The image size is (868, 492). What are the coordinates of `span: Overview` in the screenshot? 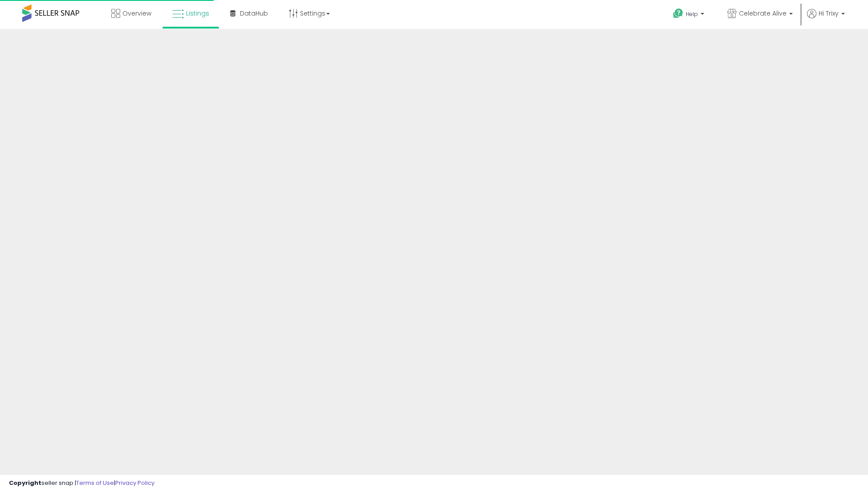 It's located at (137, 14).